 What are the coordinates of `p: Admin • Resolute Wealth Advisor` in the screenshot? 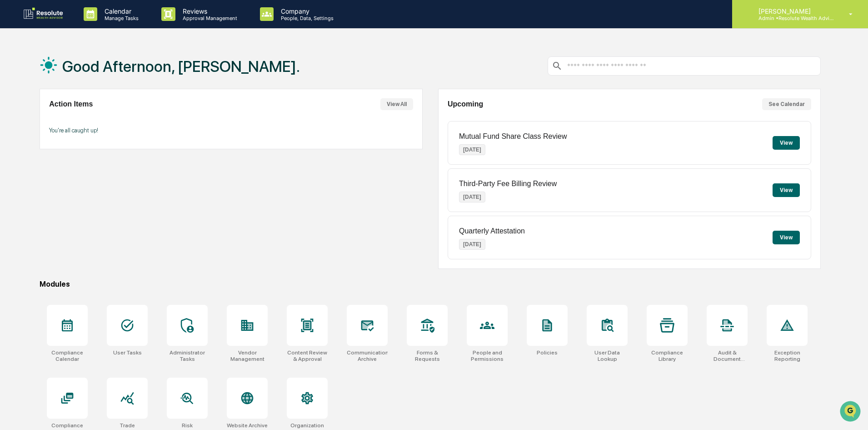 It's located at (794, 18).